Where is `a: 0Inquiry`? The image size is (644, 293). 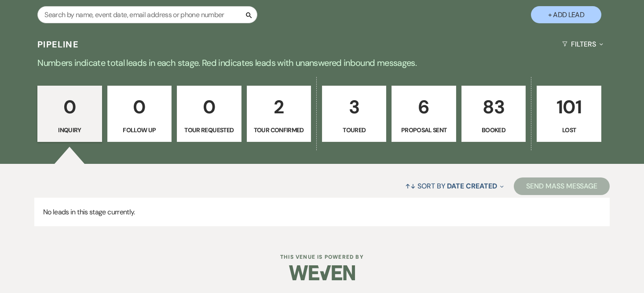
a: 0Inquiry is located at coordinates (70, 114).